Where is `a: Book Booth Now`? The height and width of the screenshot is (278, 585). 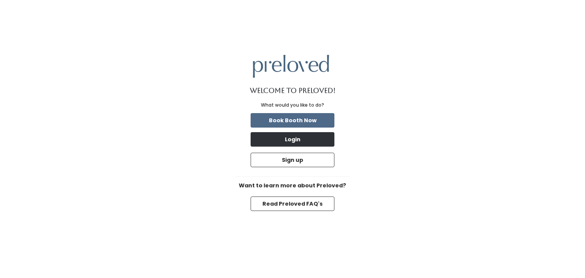
a: Book Booth Now is located at coordinates (292, 120).